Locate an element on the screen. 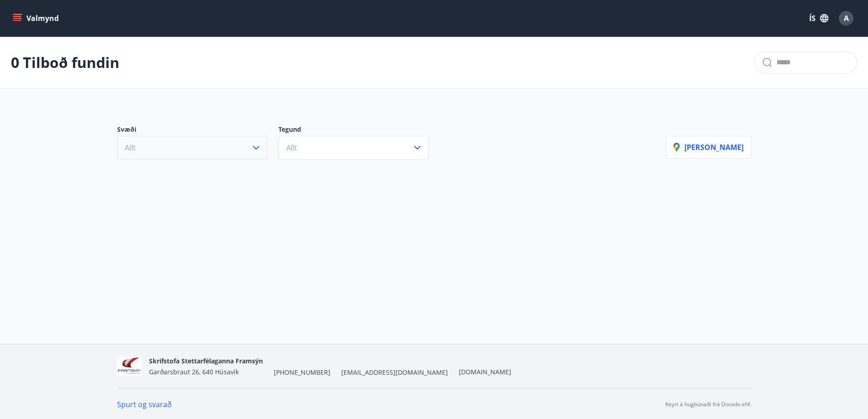 Image resolution: width=868 pixels, height=419 pixels. button: menu is located at coordinates (37, 18).